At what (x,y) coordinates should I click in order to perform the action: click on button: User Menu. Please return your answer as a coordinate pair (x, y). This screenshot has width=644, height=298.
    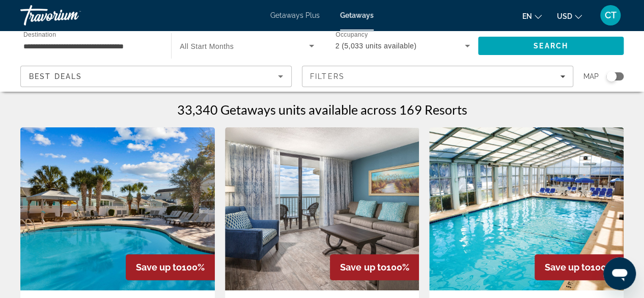
    Looking at the image, I should click on (611, 15).